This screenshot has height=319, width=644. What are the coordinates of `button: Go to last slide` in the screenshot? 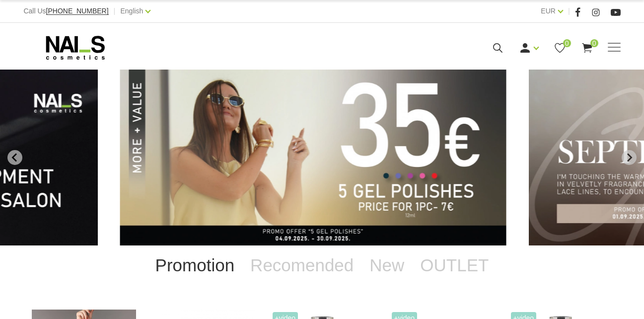 It's located at (15, 157).